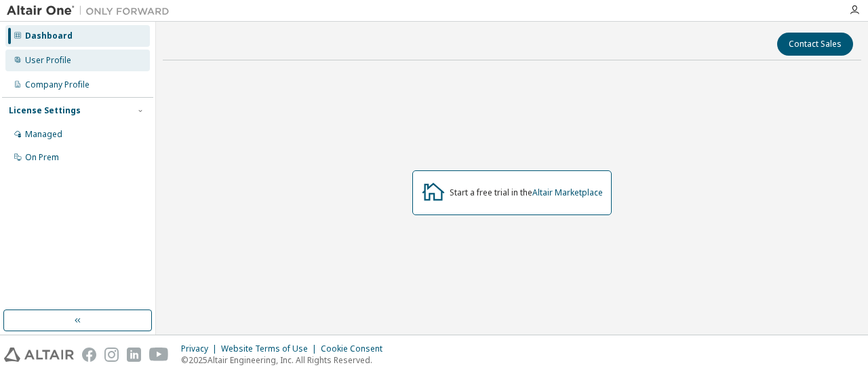 The image size is (868, 374). What do you see at coordinates (134, 354) in the screenshot?
I see `img: linkedin.svg` at bounding box center [134, 354].